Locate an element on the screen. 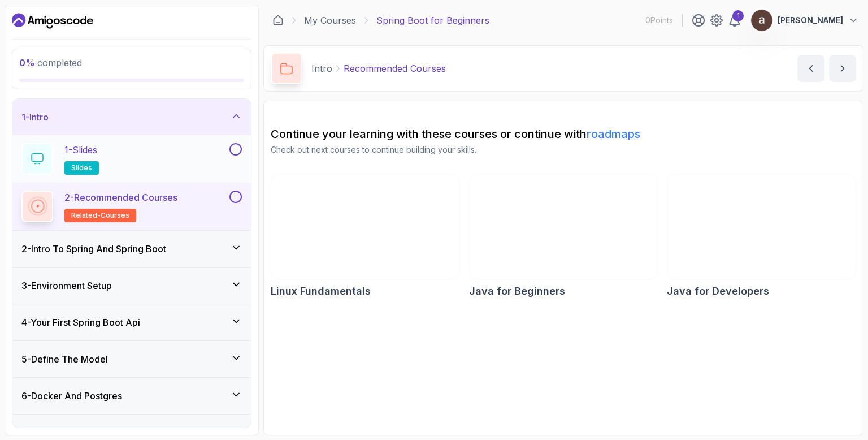  button: previous content is located at coordinates (811, 68).